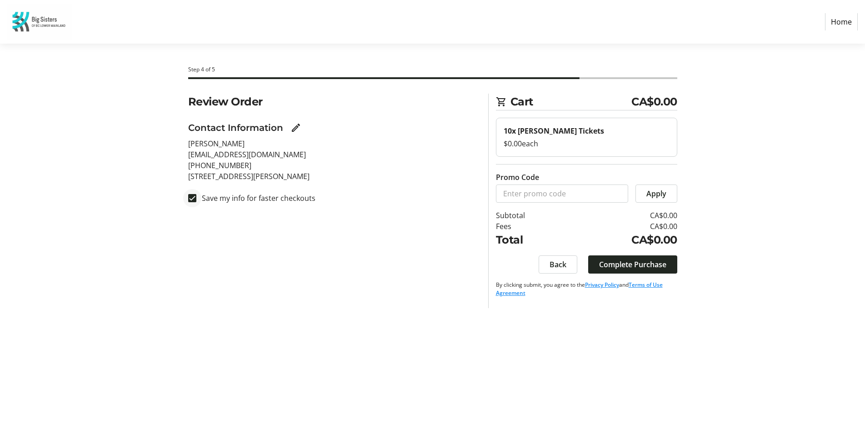 The width and height of the screenshot is (865, 429). What do you see at coordinates (531, 215) in the screenshot?
I see `td: Subtotal` at bounding box center [531, 215].